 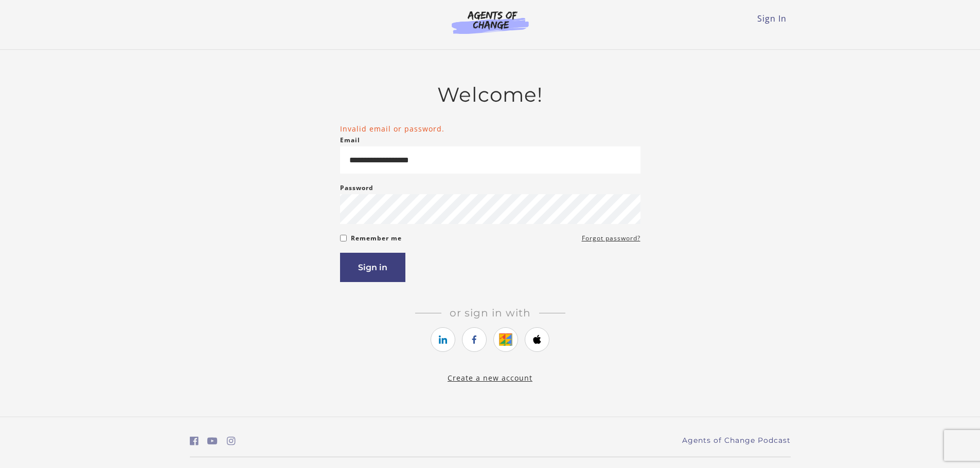 What do you see at coordinates (490, 129) in the screenshot?
I see `li: Invalid email or password.` at bounding box center [490, 129].